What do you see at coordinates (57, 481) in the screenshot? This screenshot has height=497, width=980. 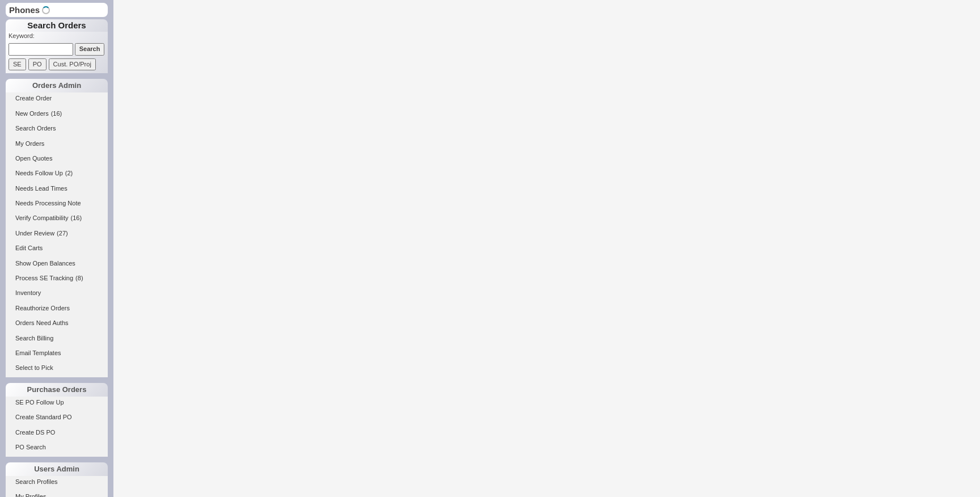 I see `a: Search Profiles` at bounding box center [57, 481].